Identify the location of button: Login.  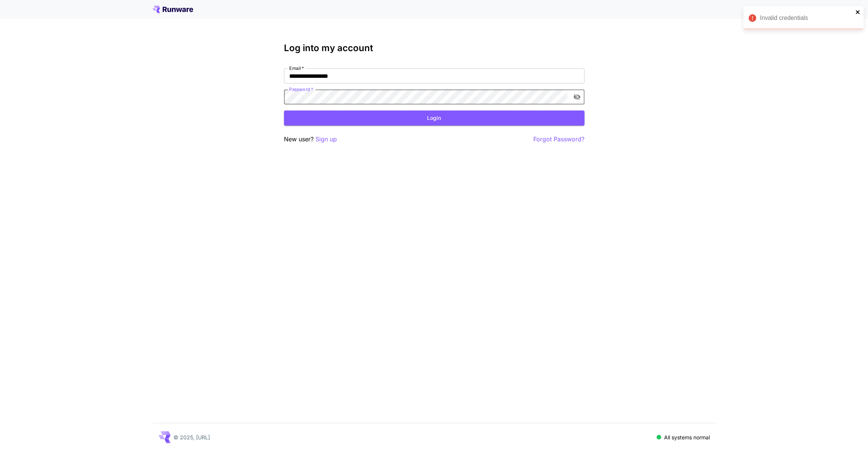
(434, 118).